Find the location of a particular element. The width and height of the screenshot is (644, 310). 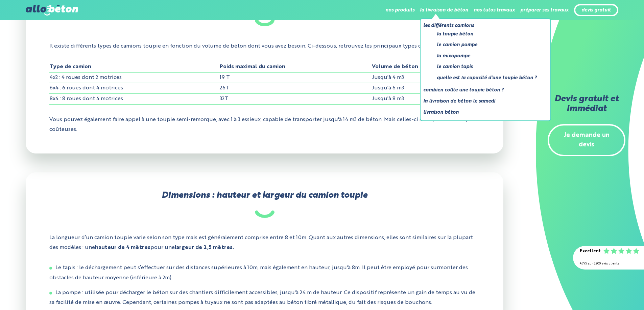

p: Vous pouvez également faire appel à une toupie semi-remorque, avec 1 à 3 essieux, capable de tran... is located at coordinates (264, 125).